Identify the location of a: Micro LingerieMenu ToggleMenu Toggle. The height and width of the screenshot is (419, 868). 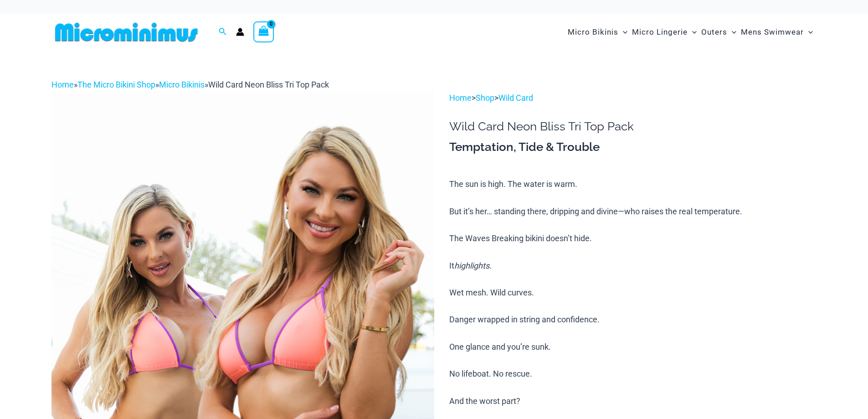
(664, 32).